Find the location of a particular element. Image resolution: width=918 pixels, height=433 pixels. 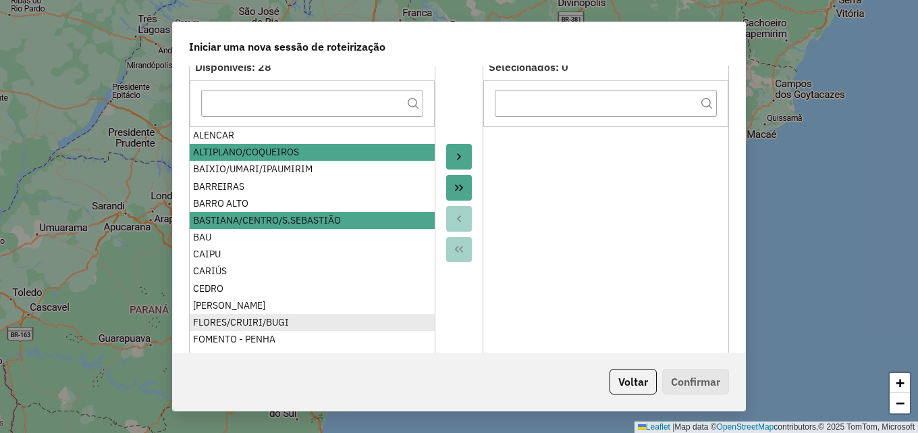

div: Selecionados: 0 is located at coordinates (605, 67).